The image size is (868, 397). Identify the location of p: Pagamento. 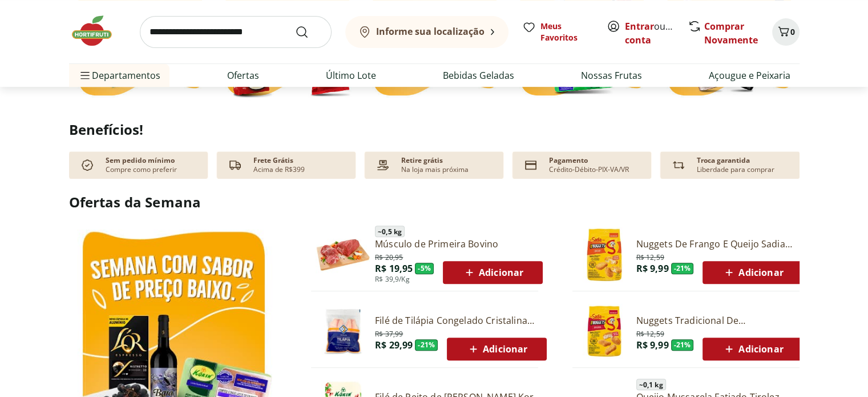
(568, 160).